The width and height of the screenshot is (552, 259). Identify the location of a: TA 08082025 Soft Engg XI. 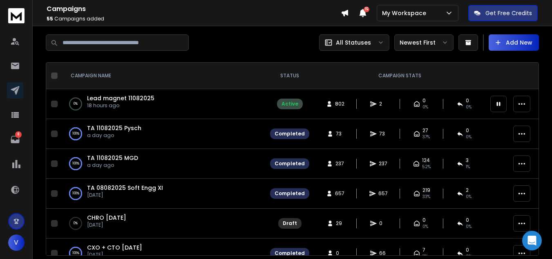
(125, 188).